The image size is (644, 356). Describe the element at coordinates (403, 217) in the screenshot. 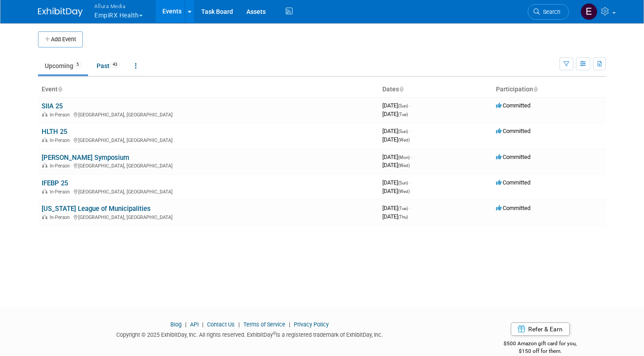

I see `span: (Thu)` at that location.